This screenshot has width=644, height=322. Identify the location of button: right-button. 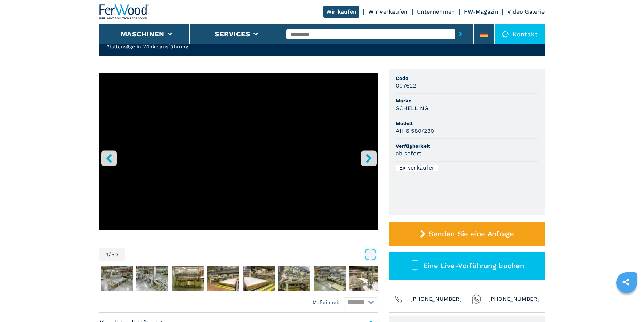
(369, 158).